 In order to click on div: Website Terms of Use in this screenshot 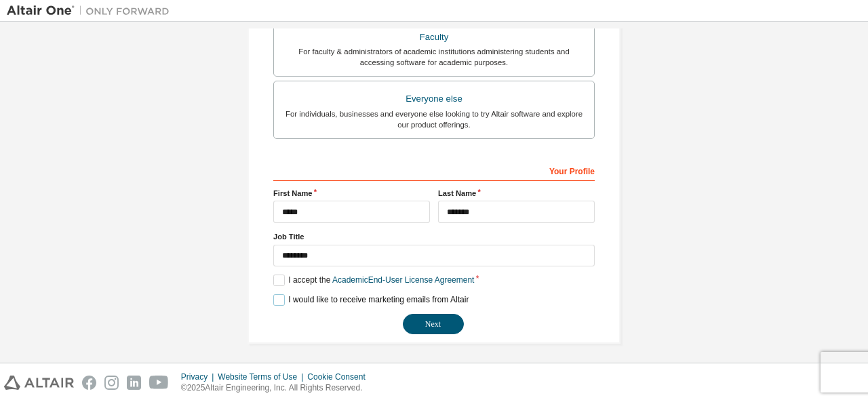, I will do `click(262, 377)`.